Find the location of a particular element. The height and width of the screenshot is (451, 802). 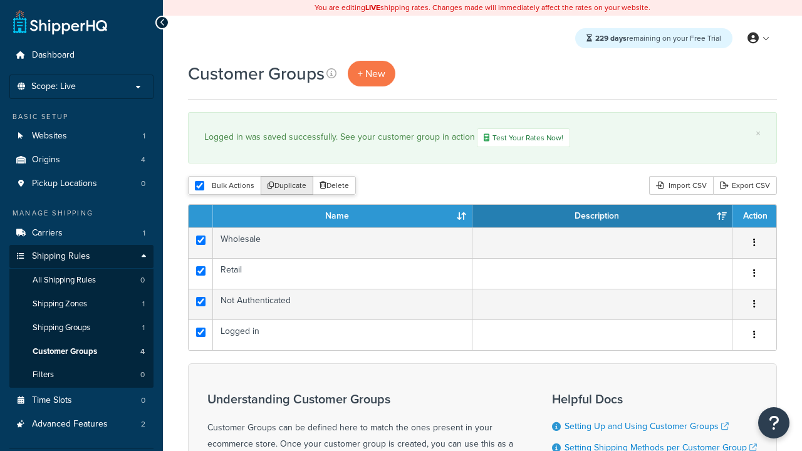

a: Websites 1 is located at coordinates (81, 136).